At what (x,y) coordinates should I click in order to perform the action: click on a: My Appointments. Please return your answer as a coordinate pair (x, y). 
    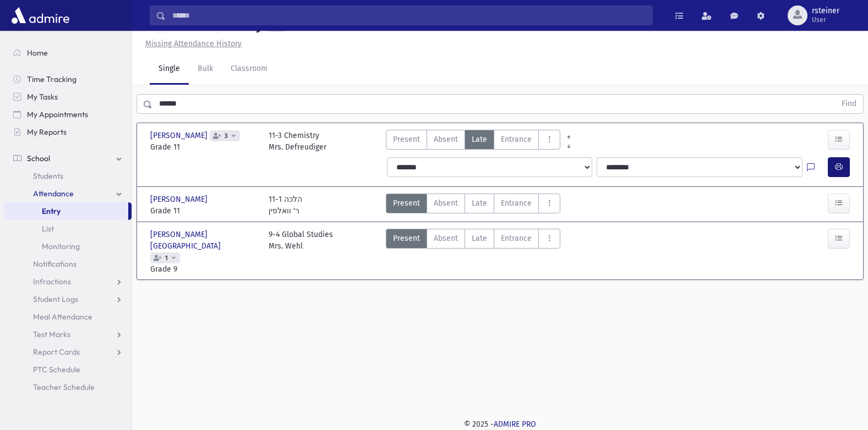
    Looking at the image, I should click on (68, 114).